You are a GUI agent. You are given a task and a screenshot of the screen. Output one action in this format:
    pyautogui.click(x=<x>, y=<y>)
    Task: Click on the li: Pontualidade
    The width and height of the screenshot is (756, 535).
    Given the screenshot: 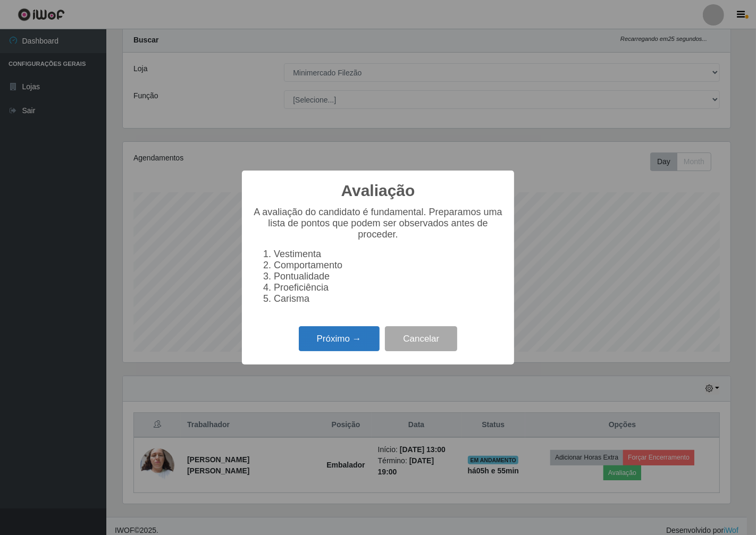 What is the action you would take?
    pyautogui.click(x=388, y=276)
    